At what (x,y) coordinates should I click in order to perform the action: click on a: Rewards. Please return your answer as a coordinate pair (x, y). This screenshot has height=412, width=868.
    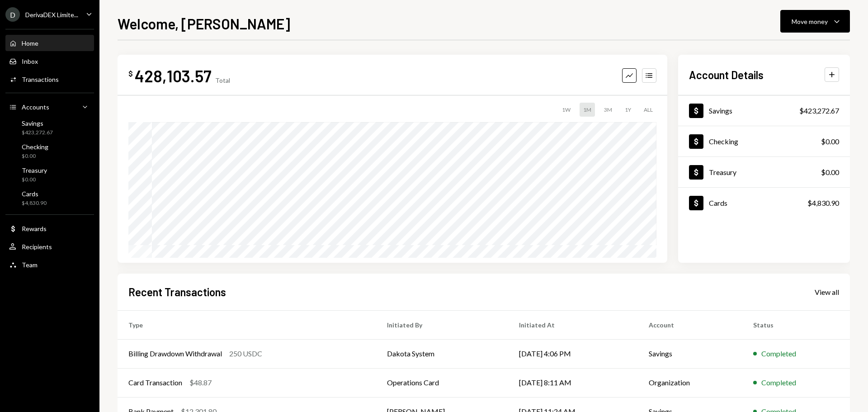
    Looking at the image, I should click on (49, 228).